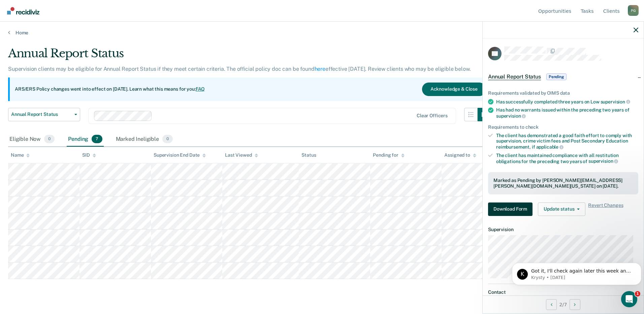 The height and width of the screenshot is (314, 644). What do you see at coordinates (550, 147) in the screenshot?
I see `span: applicable` at bounding box center [550, 147].